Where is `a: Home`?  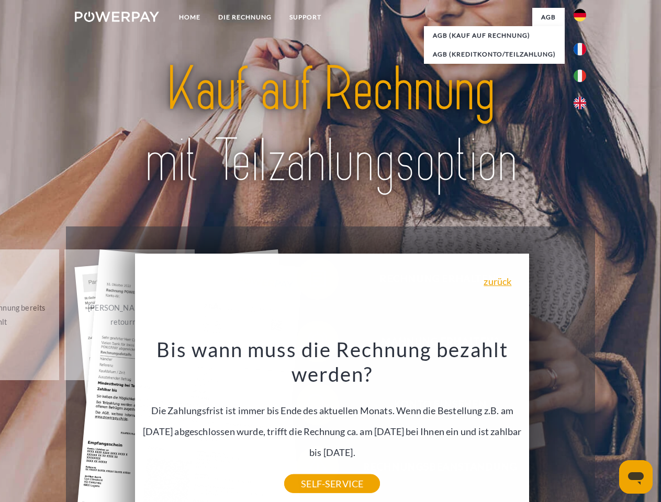
a: Home is located at coordinates (189, 17).